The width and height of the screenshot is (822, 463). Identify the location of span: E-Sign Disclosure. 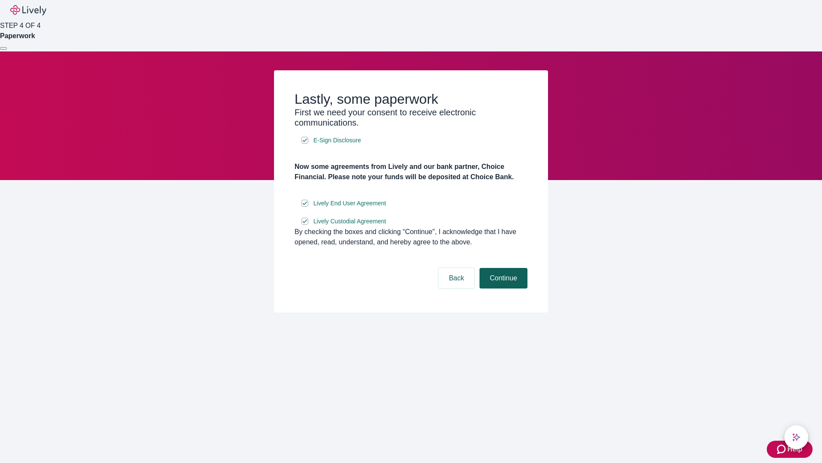
(337, 140).